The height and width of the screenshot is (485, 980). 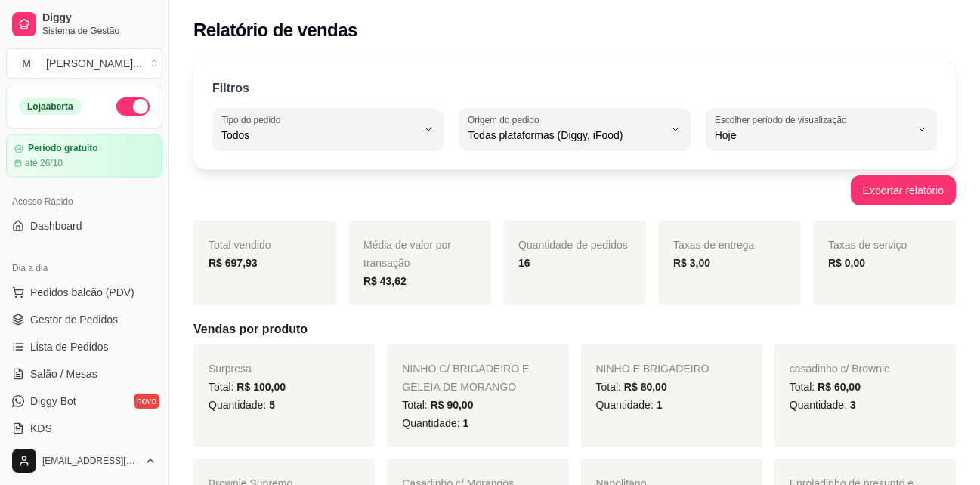 I want to click on span: R$ 90,00, so click(x=452, y=405).